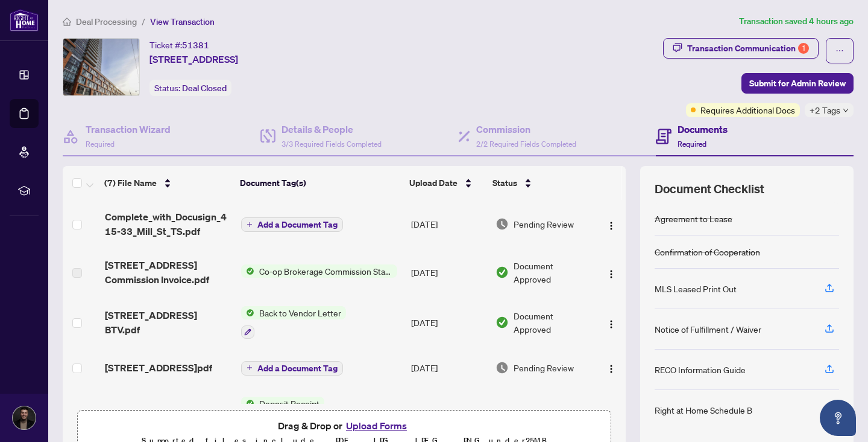 This screenshot has width=868, height=442. Describe the element at coordinates (707, 251) in the screenshot. I see `div: Confirmation of Cooperation` at that location.